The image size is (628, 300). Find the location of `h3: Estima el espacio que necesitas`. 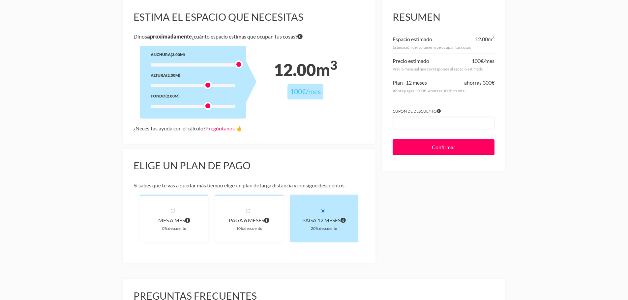

h3: Estima el espacio que necesitas is located at coordinates (249, 17).